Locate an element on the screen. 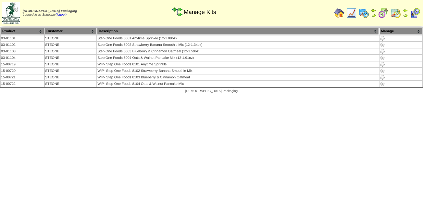  img: home.gif is located at coordinates (339, 13).